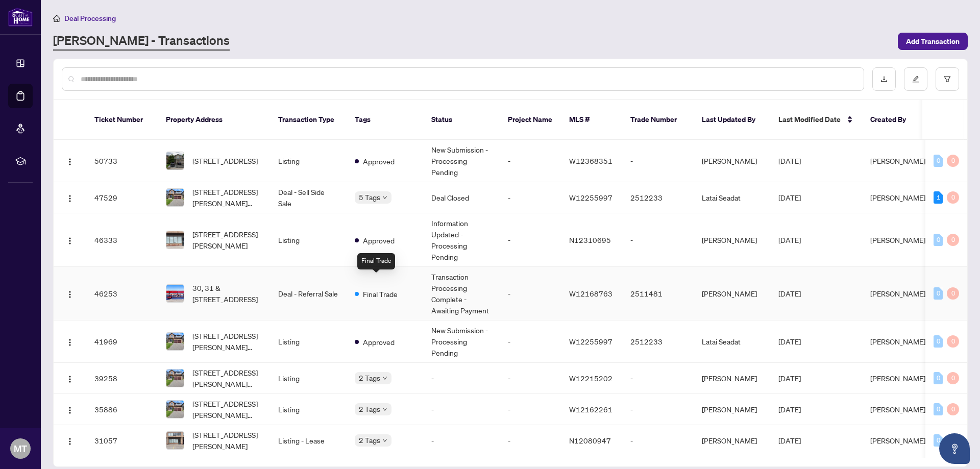 The width and height of the screenshot is (980, 469). I want to click on td: Listing - Lease, so click(308, 440).